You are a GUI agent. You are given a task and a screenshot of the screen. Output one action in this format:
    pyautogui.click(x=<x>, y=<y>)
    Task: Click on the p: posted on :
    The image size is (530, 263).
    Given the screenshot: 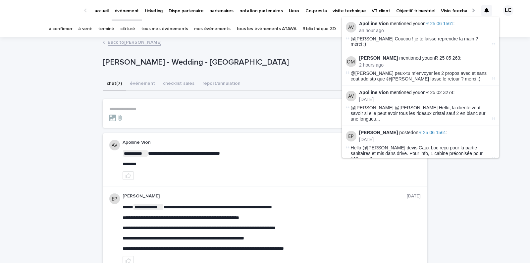 What is the action you would take?
    pyautogui.click(x=427, y=132)
    